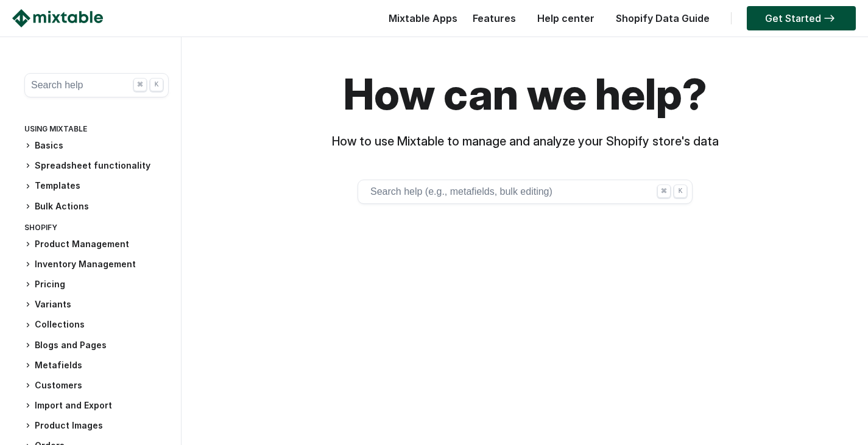 This screenshot has height=445, width=868. Describe the element at coordinates (96, 229) in the screenshot. I see `div: Shopify` at that location.